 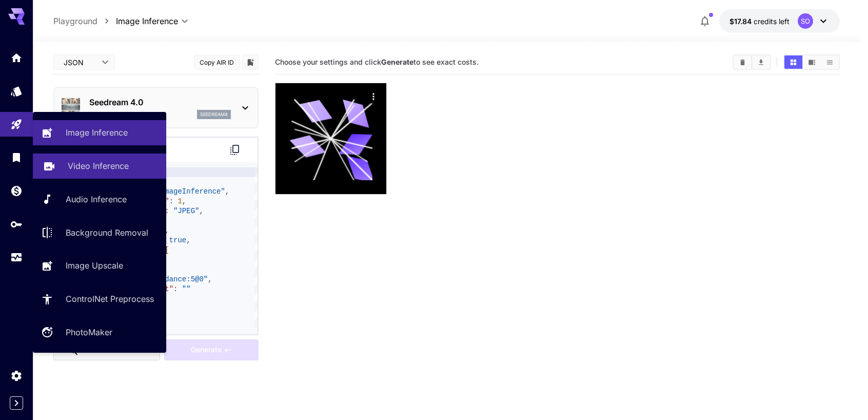 I want to click on a: ControlNet Preprocess, so click(x=100, y=299).